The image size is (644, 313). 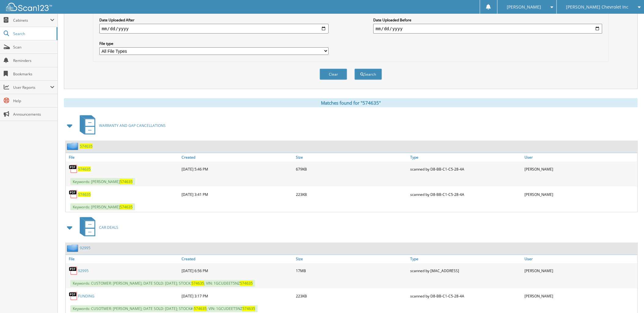 What do you see at coordinates (333, 74) in the screenshot?
I see `button: Clear` at bounding box center [333, 74].